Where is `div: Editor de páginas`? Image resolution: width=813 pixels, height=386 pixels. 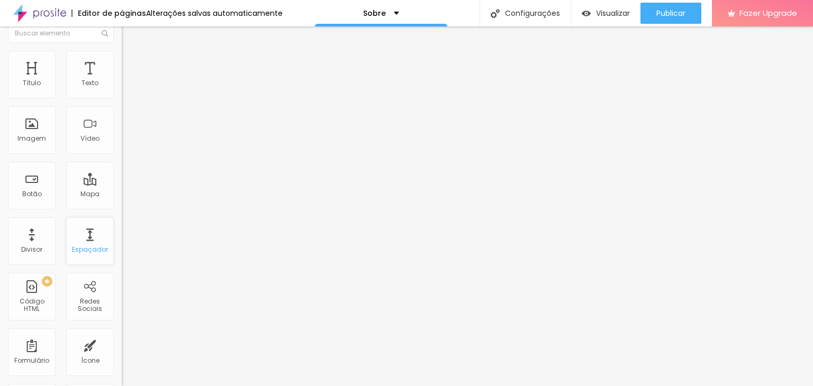
div: Editor de páginas is located at coordinates (108, 13).